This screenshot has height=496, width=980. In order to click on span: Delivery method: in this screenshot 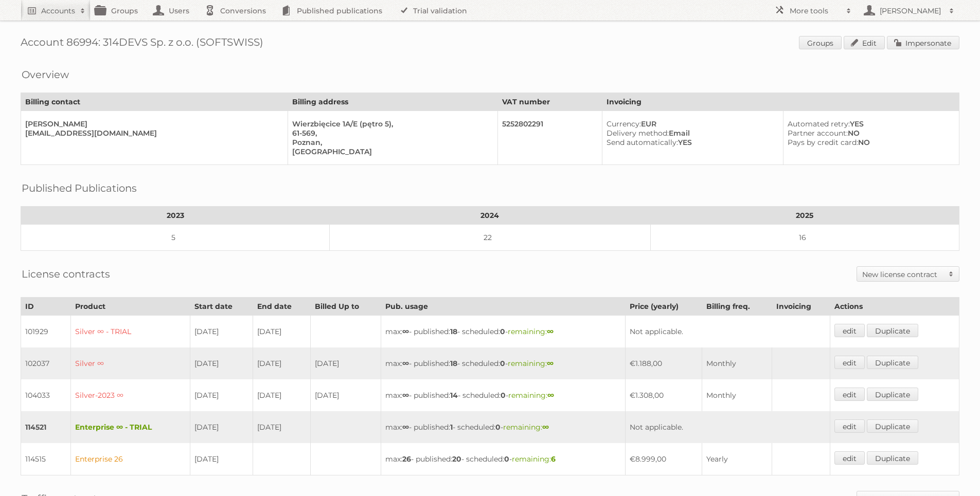, I will do `click(637, 133)`.